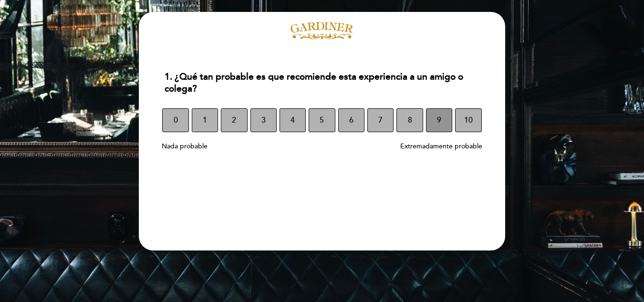 The image size is (644, 302). I want to click on span: 4, so click(293, 121).